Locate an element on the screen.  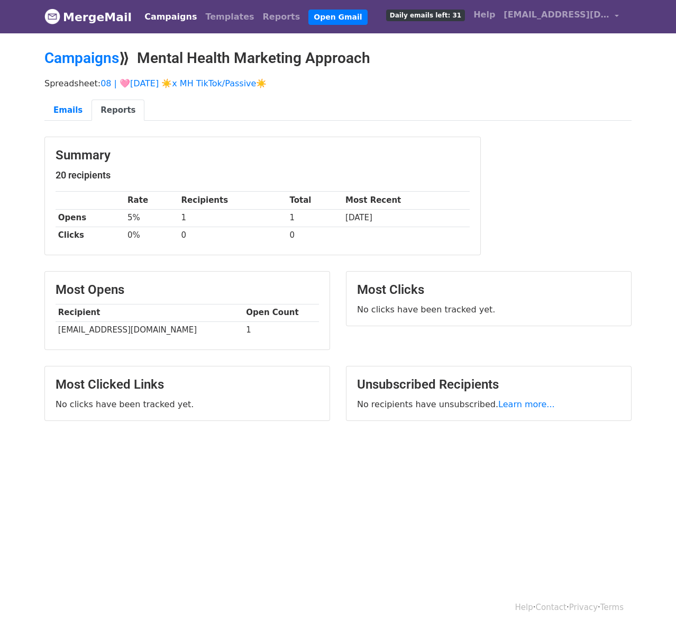
p: Spreadsheet: is located at coordinates (338, 83).